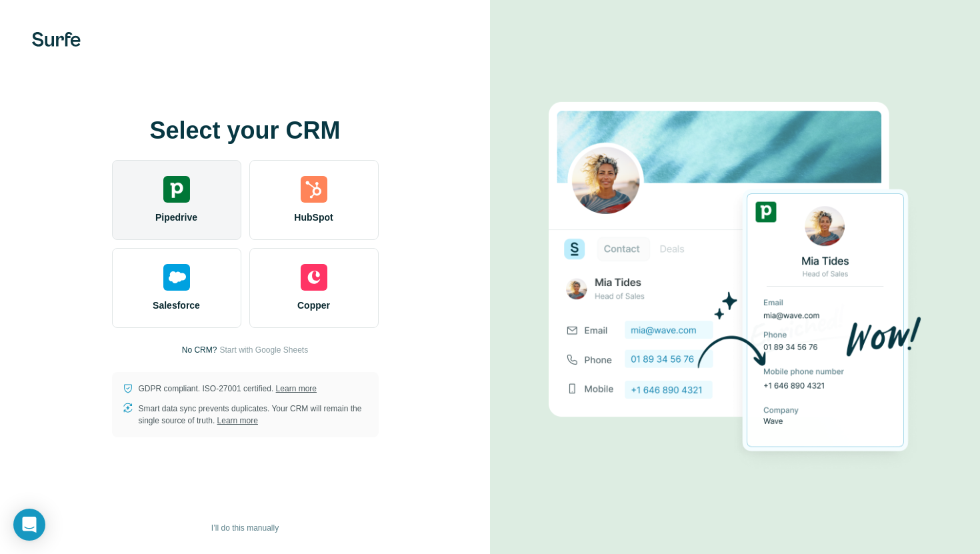 The height and width of the screenshot is (554, 980). I want to click on img: salesforce's logo, so click(177, 277).